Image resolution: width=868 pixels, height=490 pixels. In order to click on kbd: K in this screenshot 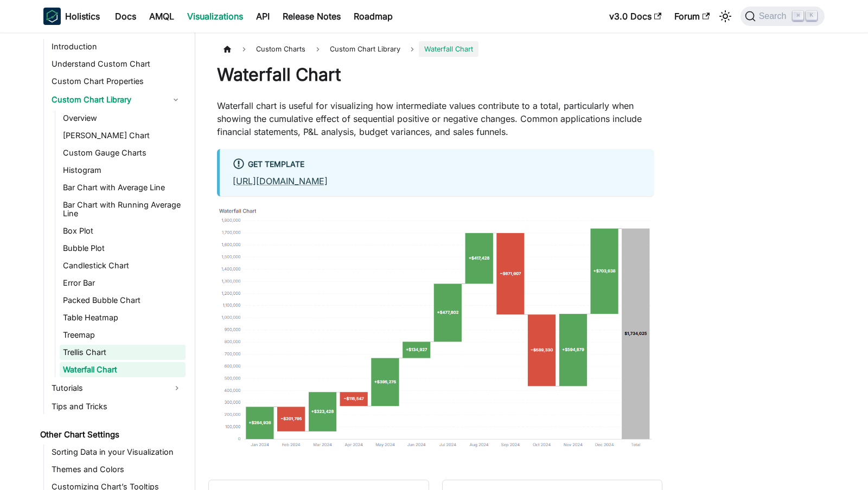, I will do `click(811, 15)`.